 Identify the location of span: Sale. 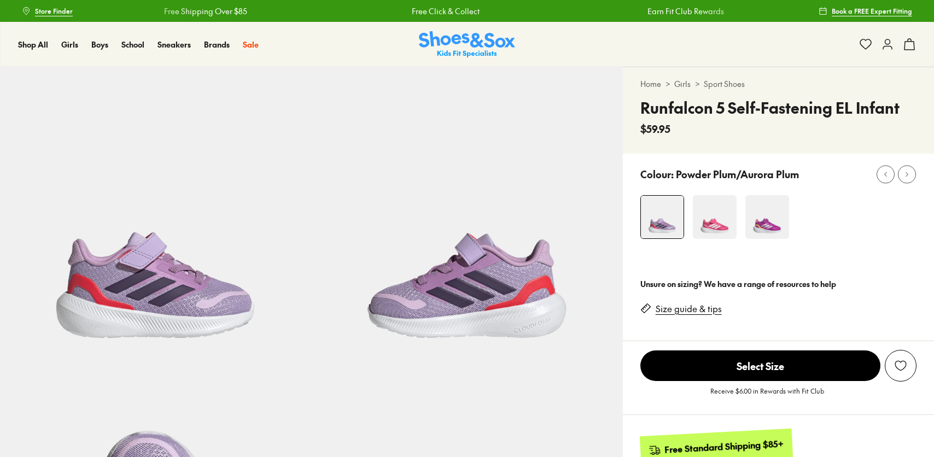
(250, 44).